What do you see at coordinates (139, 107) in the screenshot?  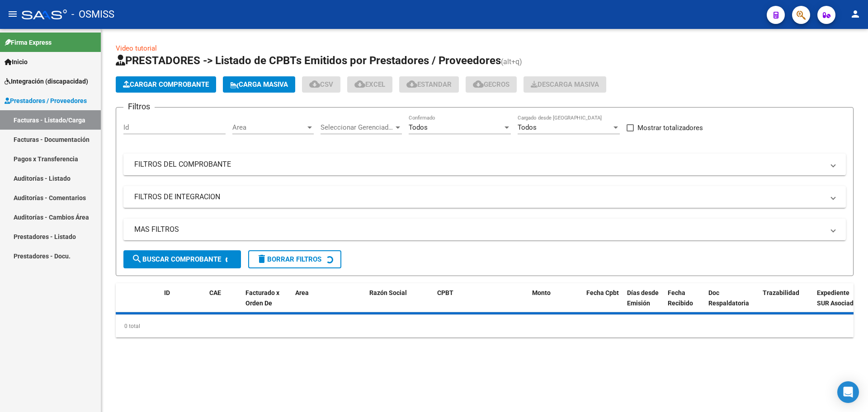 I see `h3: Filtros` at bounding box center [139, 107].